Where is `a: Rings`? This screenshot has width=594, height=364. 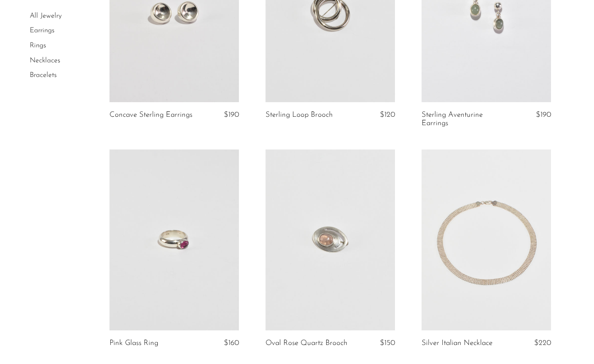
a: Rings is located at coordinates (38, 46).